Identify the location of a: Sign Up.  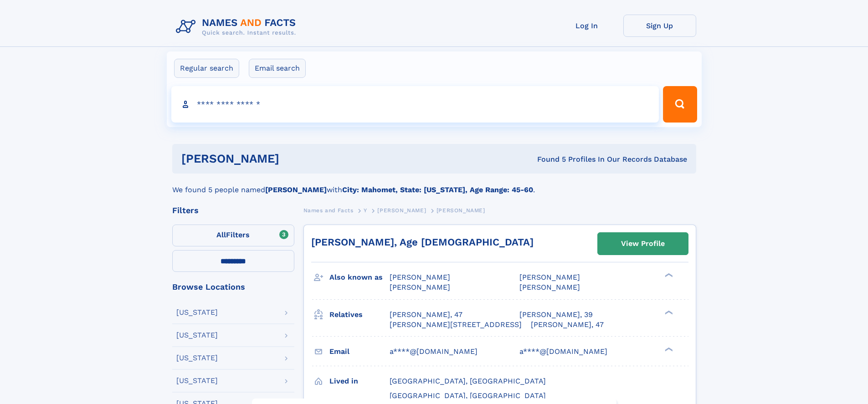
(660, 26).